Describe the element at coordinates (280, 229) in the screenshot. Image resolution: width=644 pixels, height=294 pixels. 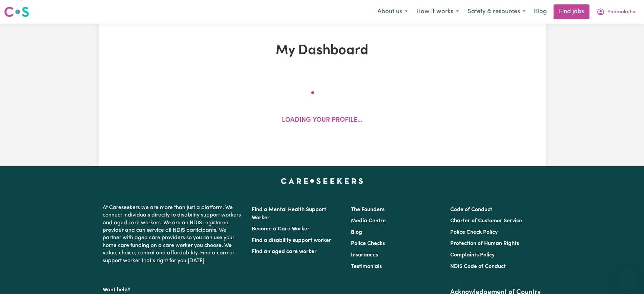
I see `a: Become a Care Worker` at that location.